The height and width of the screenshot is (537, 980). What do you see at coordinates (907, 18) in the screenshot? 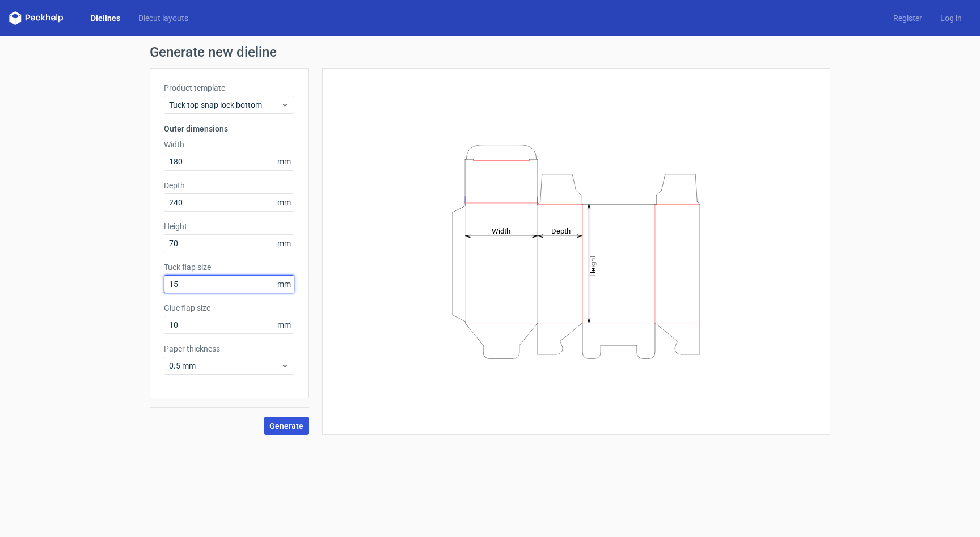
I see `a: Register` at bounding box center [907, 18].